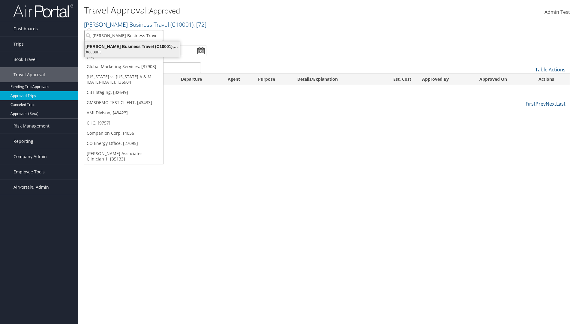 The width and height of the screenshot is (576, 324). What do you see at coordinates (19, 44) in the screenshot?
I see `span: Trips` at bounding box center [19, 44].